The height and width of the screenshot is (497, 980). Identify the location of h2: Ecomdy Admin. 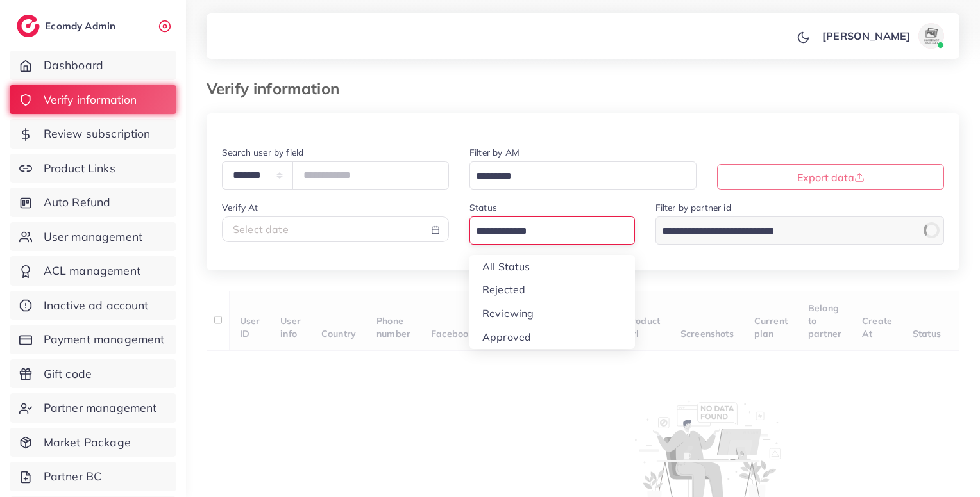
(82, 25).